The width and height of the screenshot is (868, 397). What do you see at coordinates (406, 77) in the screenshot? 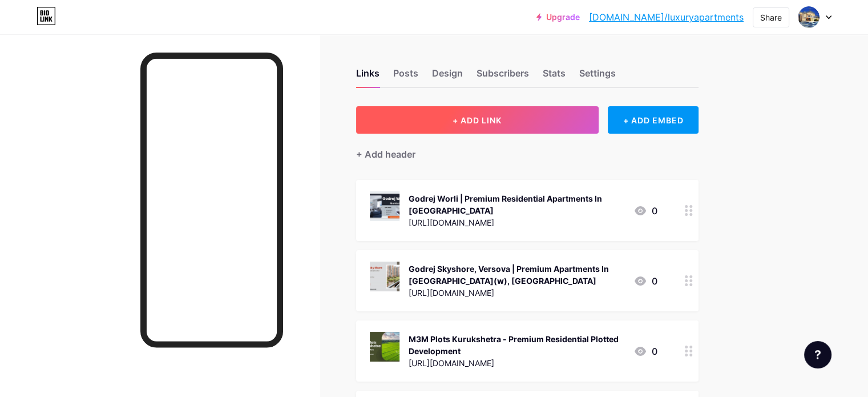
I see `div: Posts` at bounding box center [406, 77].